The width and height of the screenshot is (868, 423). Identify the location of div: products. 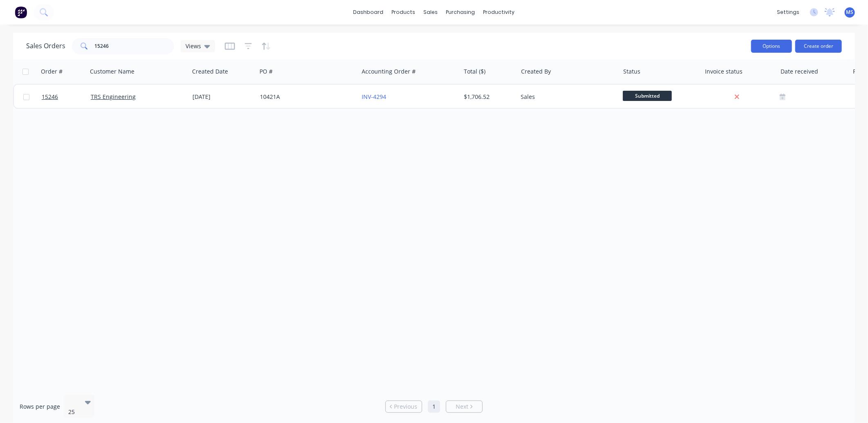
(404, 12).